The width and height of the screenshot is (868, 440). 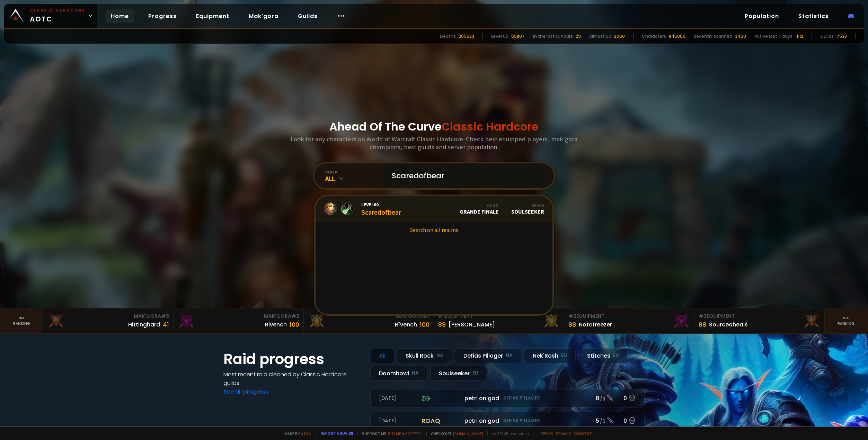 What do you see at coordinates (212, 16) in the screenshot?
I see `a: Equipment` at bounding box center [212, 16].